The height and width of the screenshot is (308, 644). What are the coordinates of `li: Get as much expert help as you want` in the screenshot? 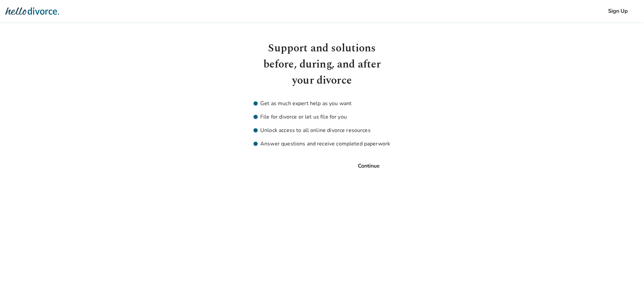 It's located at (322, 103).